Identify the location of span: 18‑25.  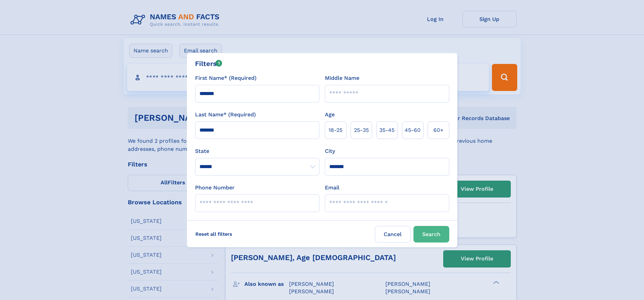
(336, 130).